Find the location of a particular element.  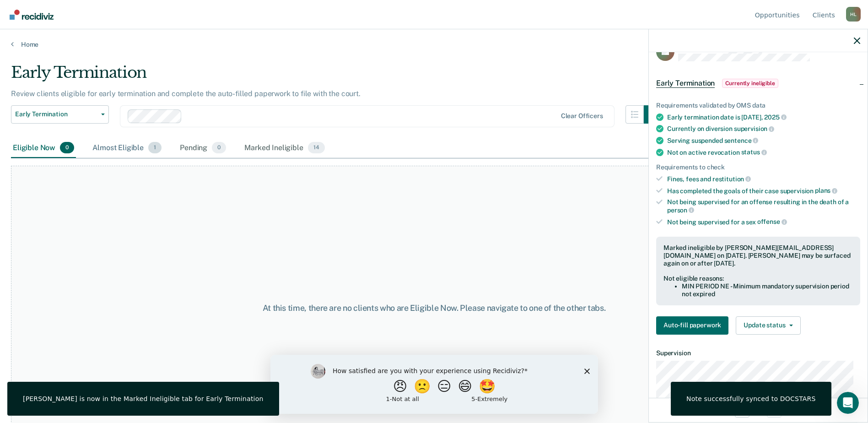

div: Has completed the goals of their case supervision is located at coordinates (764, 191).